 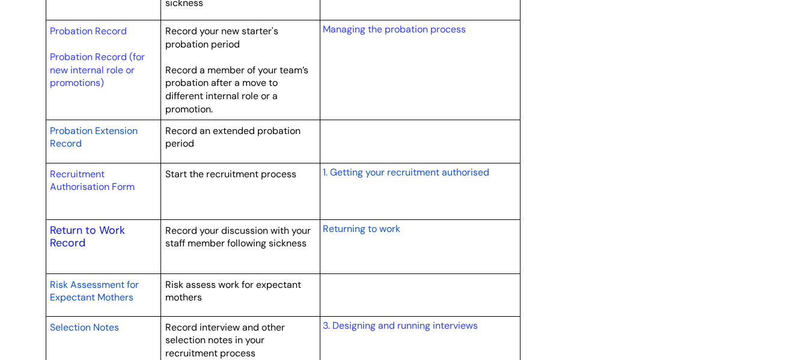 I want to click on a: 1. Getting your recruitment authorised, so click(x=406, y=172).